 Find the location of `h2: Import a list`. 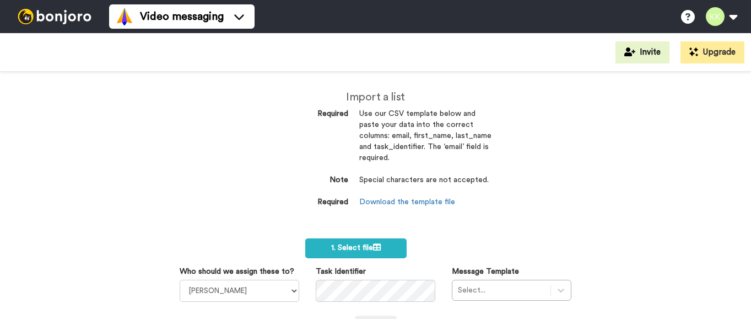

h2: Import a list is located at coordinates (376, 97).